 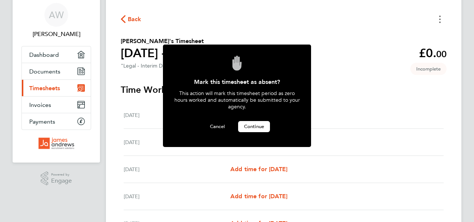 I want to click on a: Powered byEngage, so click(x=56, y=178).